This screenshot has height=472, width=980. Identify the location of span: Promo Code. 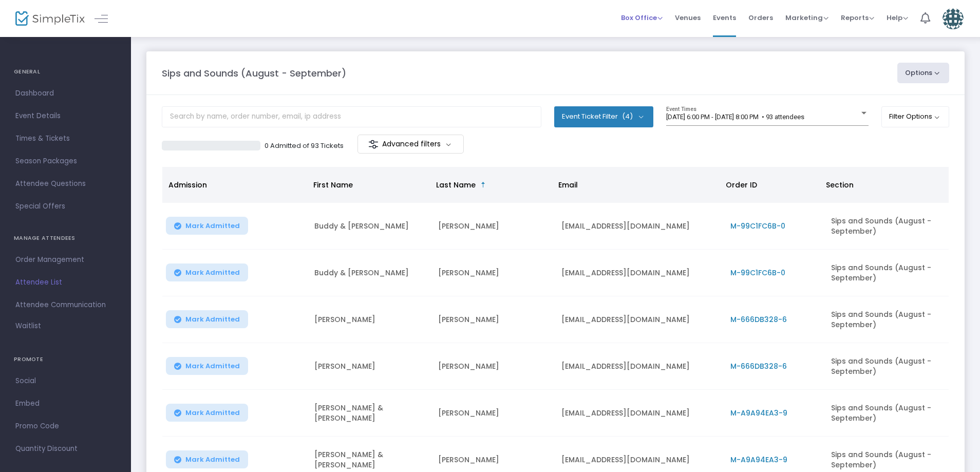
(65, 426).